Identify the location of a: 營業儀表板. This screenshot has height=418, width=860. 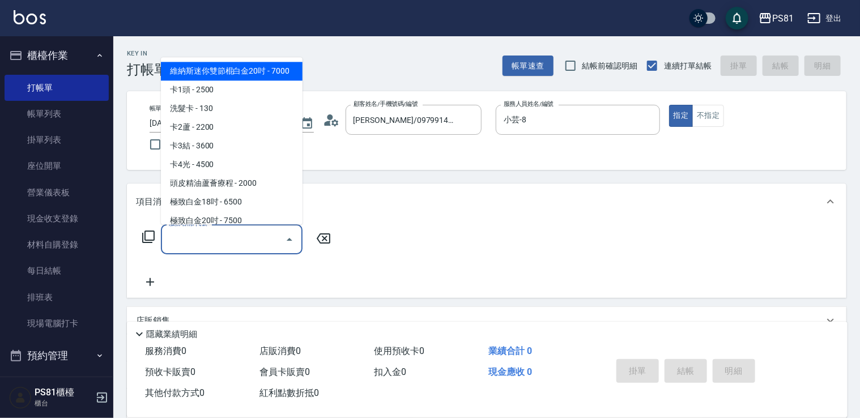
(57, 193).